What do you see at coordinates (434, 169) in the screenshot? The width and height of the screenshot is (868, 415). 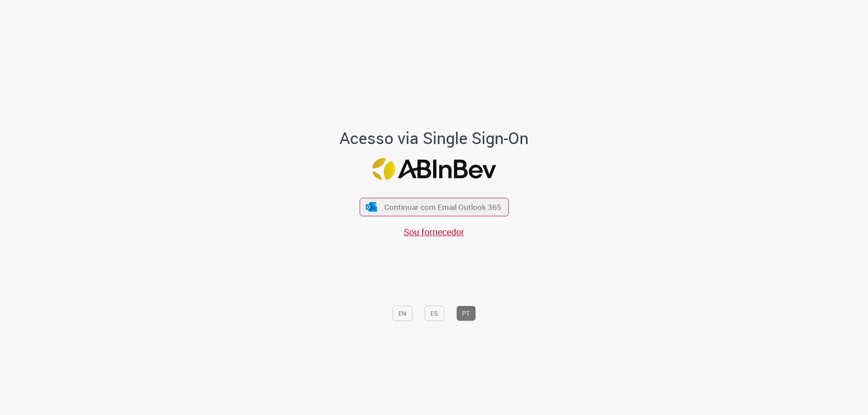 I see `img: Logo ABInBev` at bounding box center [434, 169].